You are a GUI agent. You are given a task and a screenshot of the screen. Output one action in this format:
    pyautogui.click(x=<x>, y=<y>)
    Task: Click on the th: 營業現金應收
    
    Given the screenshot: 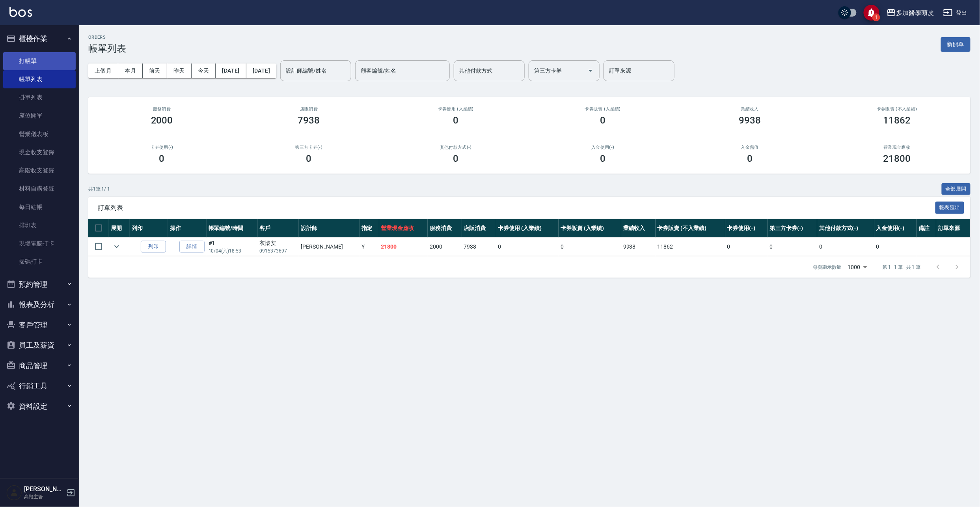 What is the action you would take?
    pyautogui.click(x=404, y=228)
    